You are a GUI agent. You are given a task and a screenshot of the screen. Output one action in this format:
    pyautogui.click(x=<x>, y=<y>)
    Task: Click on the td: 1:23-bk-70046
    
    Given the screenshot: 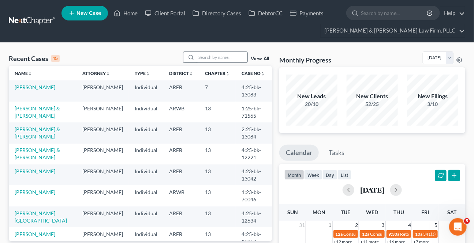 What is the action you would take?
    pyautogui.click(x=254, y=196)
    